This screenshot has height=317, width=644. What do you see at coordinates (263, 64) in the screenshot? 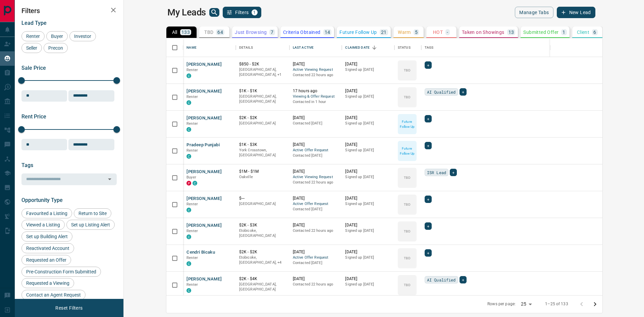
I see `p: $850 - $2K` at bounding box center [263, 64].